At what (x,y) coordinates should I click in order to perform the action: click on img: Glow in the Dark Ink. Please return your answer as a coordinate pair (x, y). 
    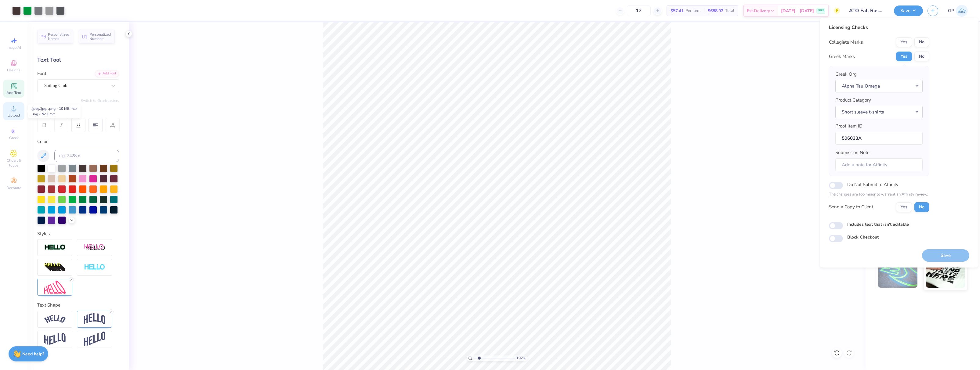
    Looking at the image, I should click on (898, 272).